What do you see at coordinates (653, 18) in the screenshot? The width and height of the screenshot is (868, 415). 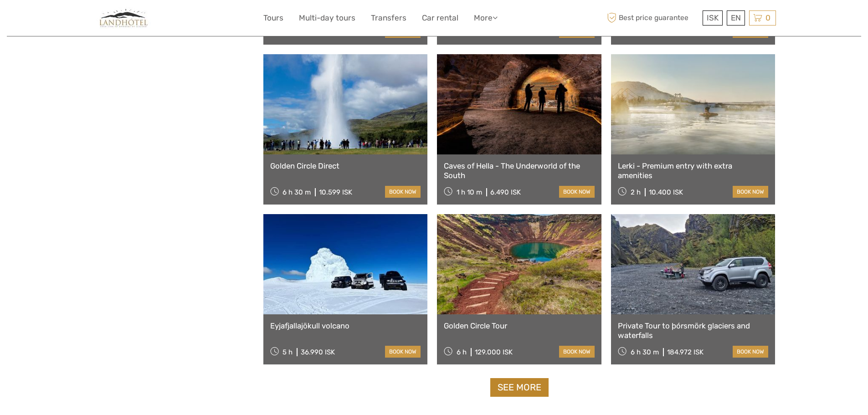 I see `span: Best price guarantee` at bounding box center [653, 18].